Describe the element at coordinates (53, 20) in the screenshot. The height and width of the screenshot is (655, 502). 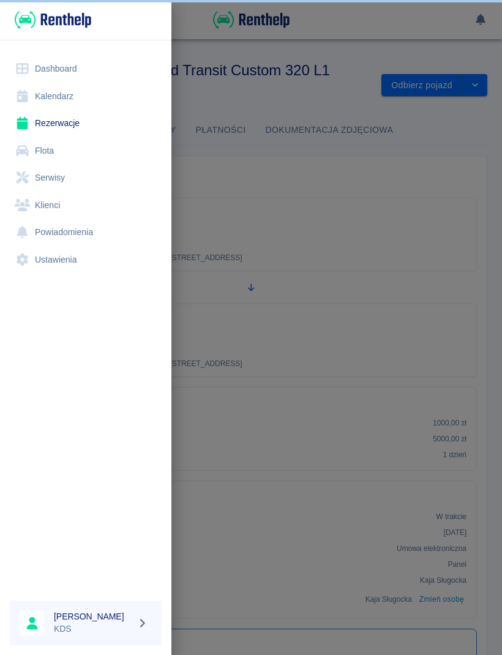
I see `img: Renthelp logo` at that location.